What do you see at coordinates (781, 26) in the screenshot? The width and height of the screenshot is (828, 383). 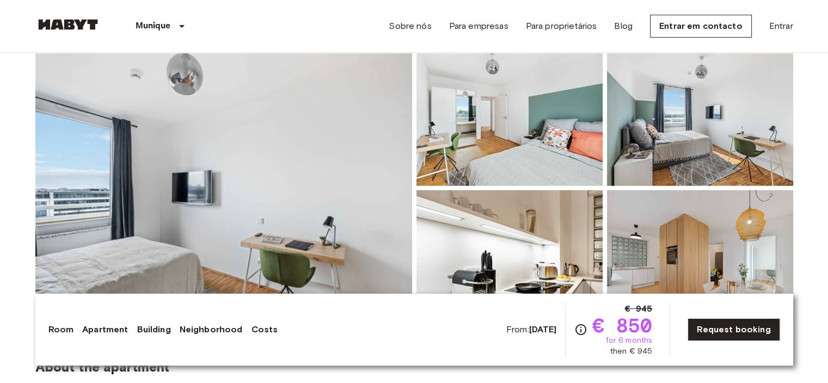 I see `a: Entrar` at bounding box center [781, 26].